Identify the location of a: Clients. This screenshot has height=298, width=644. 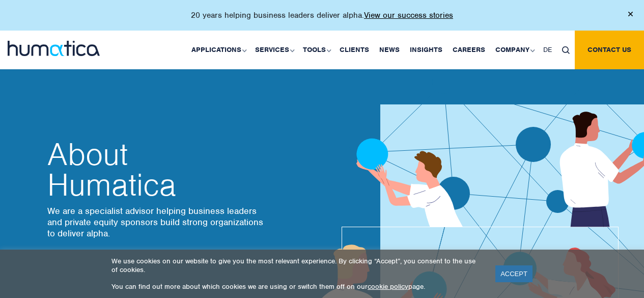
(354, 50).